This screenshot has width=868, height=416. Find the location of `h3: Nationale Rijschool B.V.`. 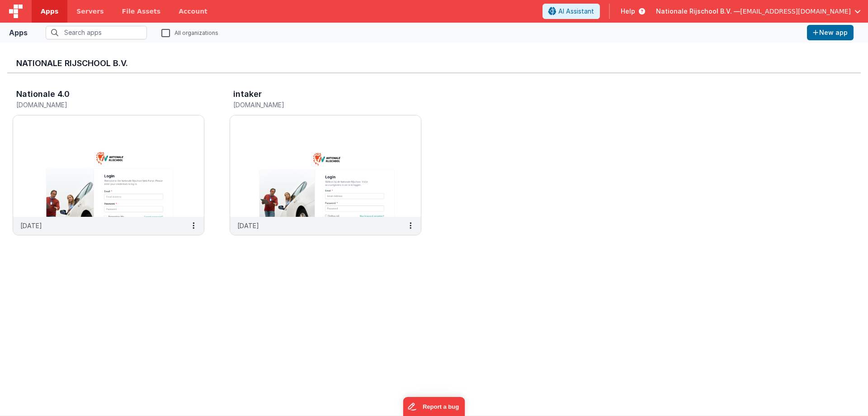

h3: Nationale Rijschool B.V. is located at coordinates (434, 63).